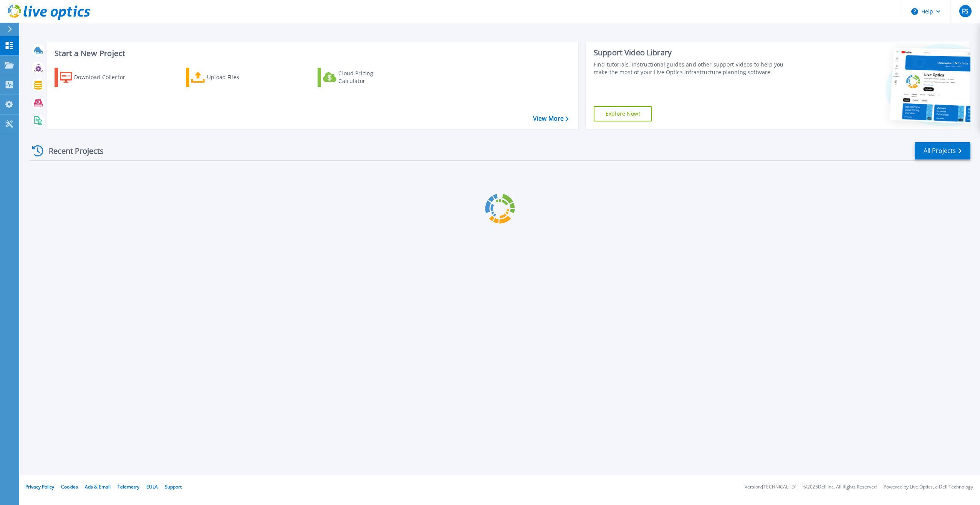 The height and width of the screenshot is (505, 980). I want to click on a: Upload Files, so click(229, 78).